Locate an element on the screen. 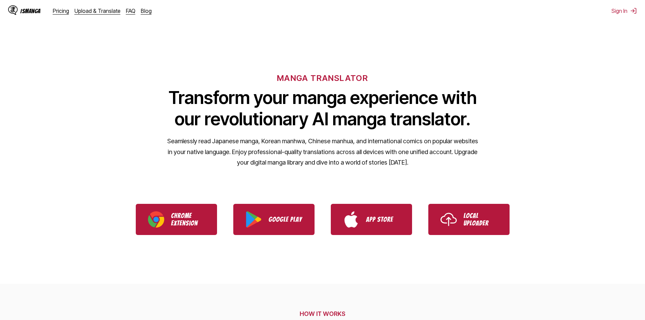 The width and height of the screenshot is (645, 320). a: Upload & Translate is located at coordinates (97, 11).